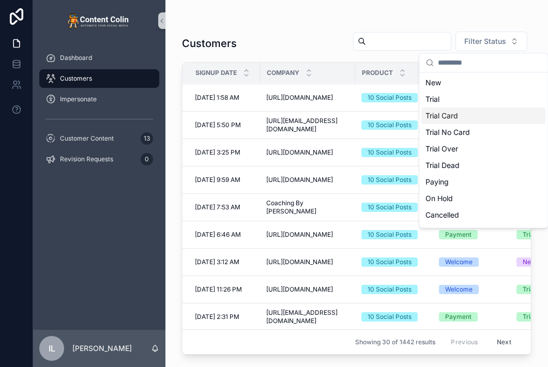 The image size is (548, 367). I want to click on div: Trial Dead, so click(483, 165).